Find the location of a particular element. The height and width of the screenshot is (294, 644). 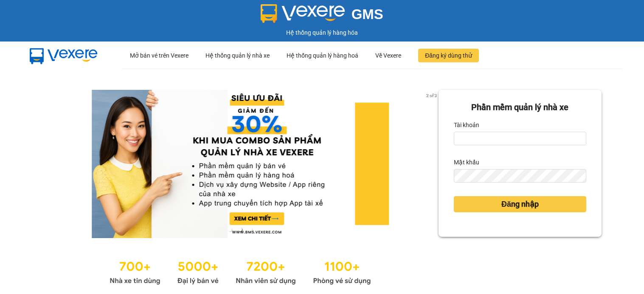

label: Tài khoản is located at coordinates (467, 125).